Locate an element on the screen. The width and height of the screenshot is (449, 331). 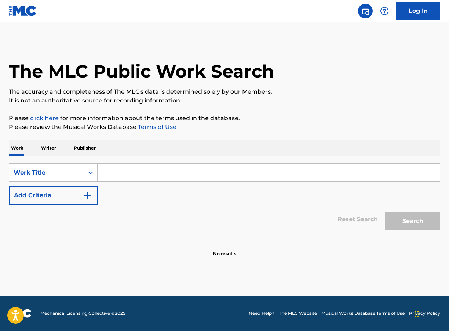
p: Publisher is located at coordinates (85, 148).